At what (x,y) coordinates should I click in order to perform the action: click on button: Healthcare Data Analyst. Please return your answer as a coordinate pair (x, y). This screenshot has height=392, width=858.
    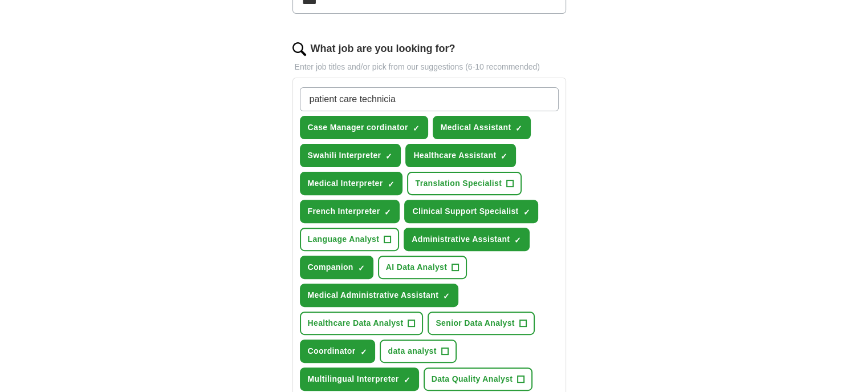
    Looking at the image, I should click on (361, 323).